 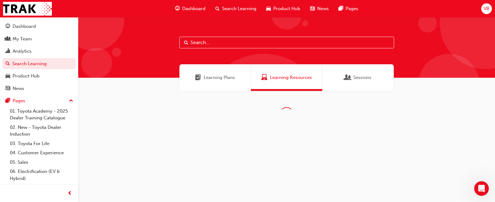 What do you see at coordinates (39, 51) in the screenshot?
I see `a: Analytics` at bounding box center [39, 51].